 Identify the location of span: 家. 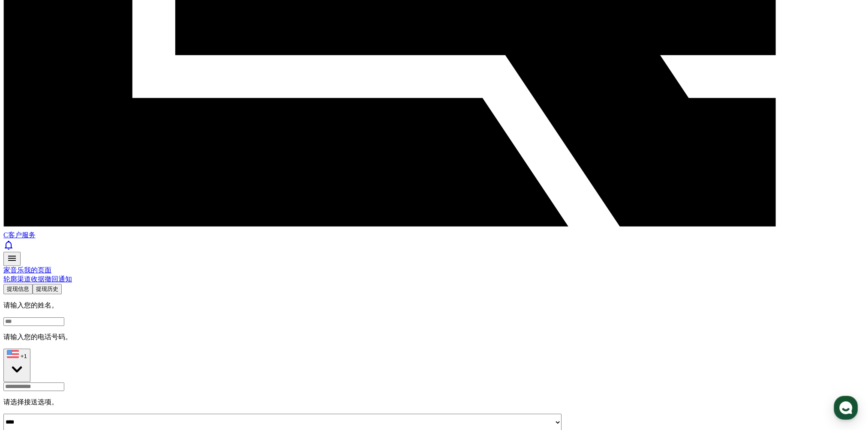
(29, 288).